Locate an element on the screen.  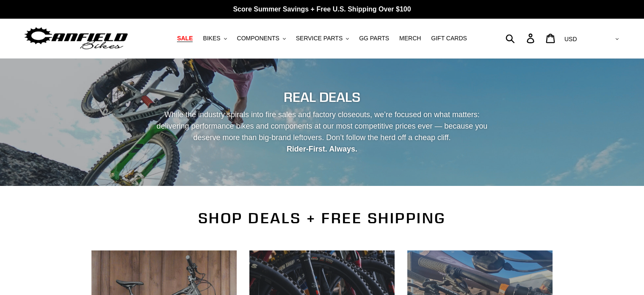
a: GG PARTS is located at coordinates (374, 38).